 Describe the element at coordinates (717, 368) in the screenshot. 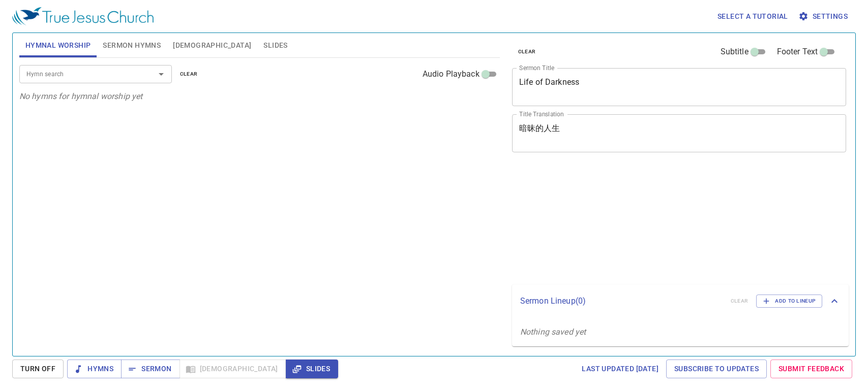

I see `a: Subscribe to Updates` at that location.